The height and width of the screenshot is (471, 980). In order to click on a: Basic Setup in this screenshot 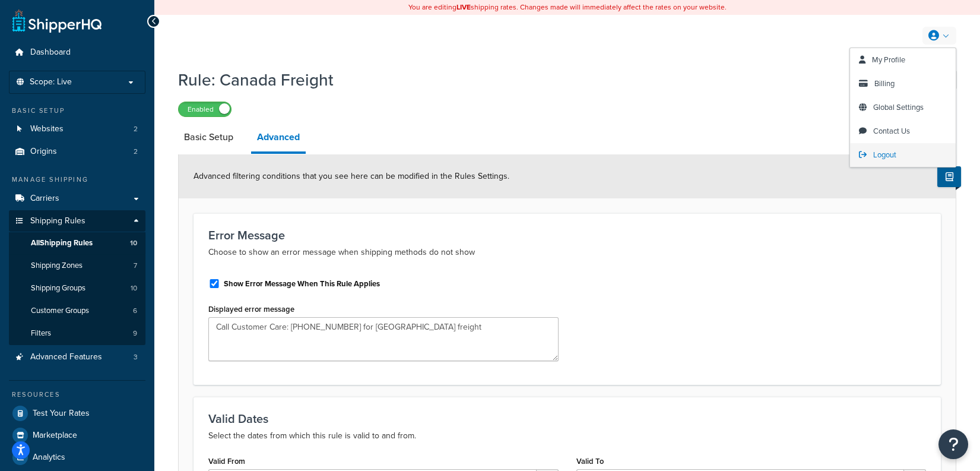, I will do `click(208, 137)`.